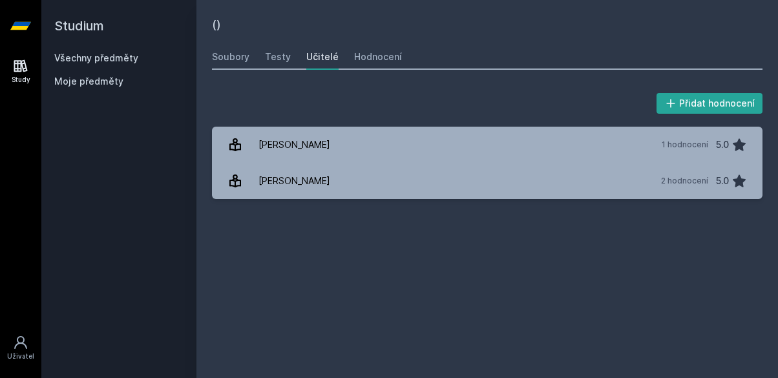  Describe the element at coordinates (96, 58) in the screenshot. I see `a: Všechny předměty` at that location.